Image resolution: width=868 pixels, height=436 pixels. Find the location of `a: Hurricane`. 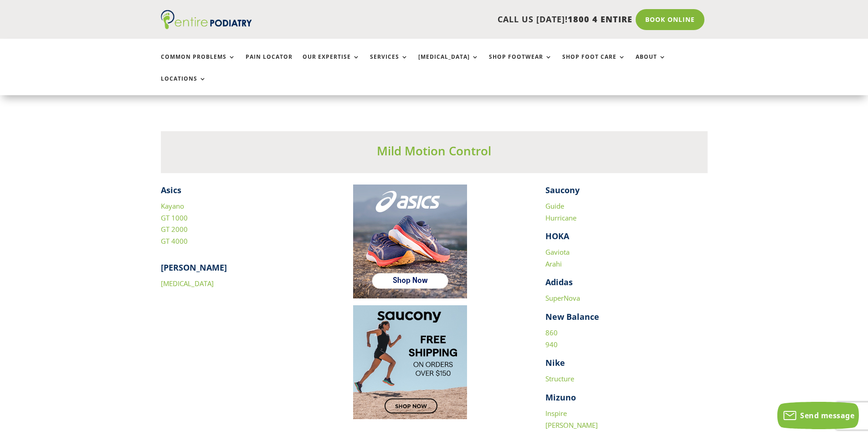

a: Hurricane is located at coordinates (561, 217).